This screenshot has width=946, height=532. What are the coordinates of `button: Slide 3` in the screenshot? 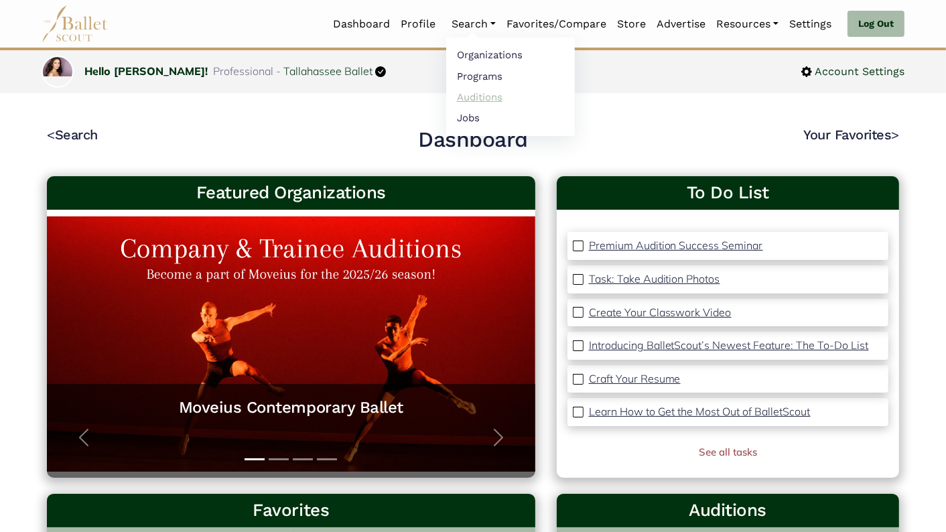 It's located at (303, 459).